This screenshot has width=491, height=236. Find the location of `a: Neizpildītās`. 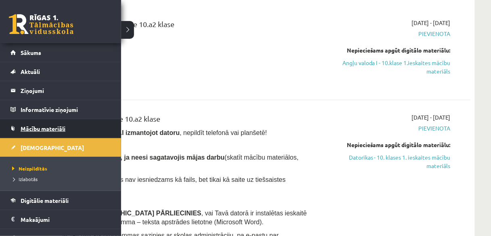

a: Neizpildītās is located at coordinates (61, 169).